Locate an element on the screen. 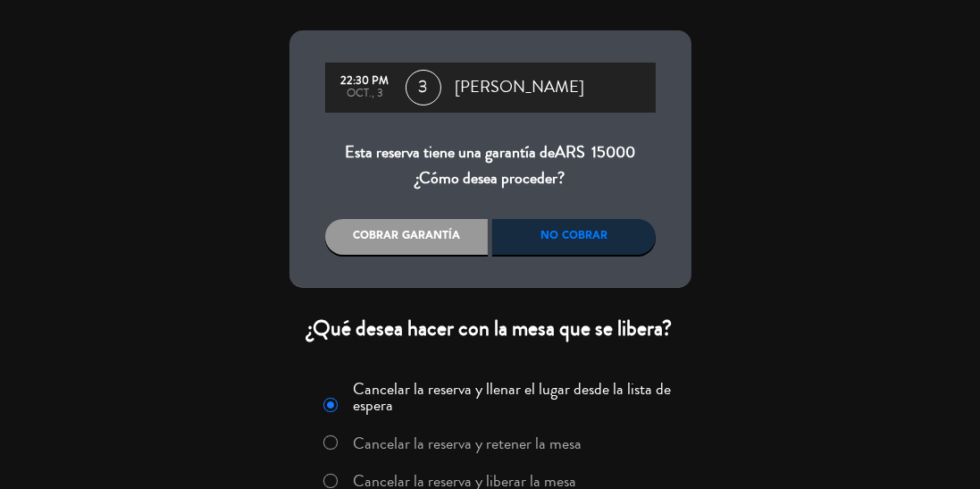  div: Cobrar garantía is located at coordinates (406, 237).